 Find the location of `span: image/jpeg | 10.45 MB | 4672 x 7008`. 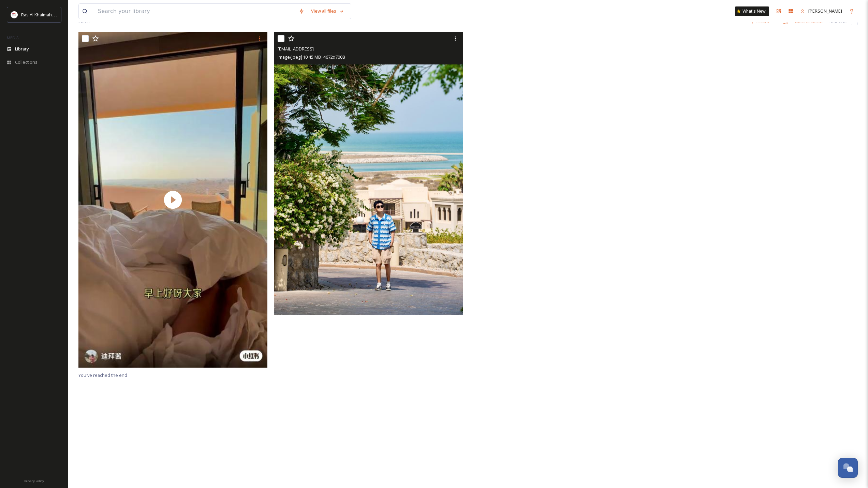

span: image/jpeg | 10.45 MB | 4672 x 7008 is located at coordinates (311, 57).